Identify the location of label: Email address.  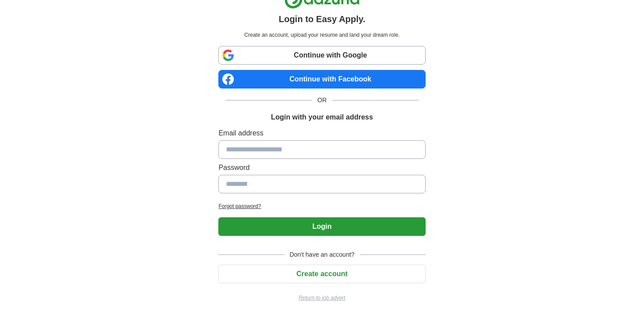
(322, 133).